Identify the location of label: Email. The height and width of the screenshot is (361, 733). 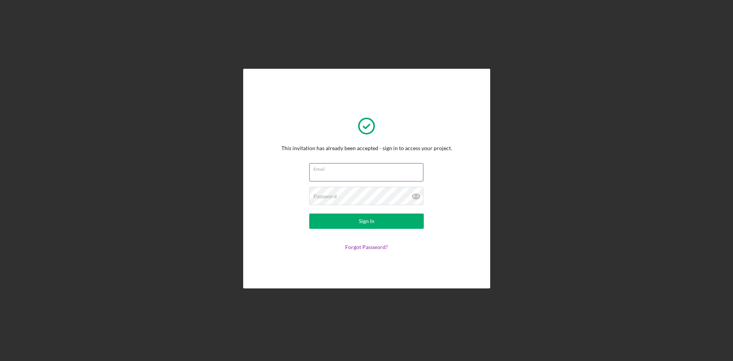
(368, 168).